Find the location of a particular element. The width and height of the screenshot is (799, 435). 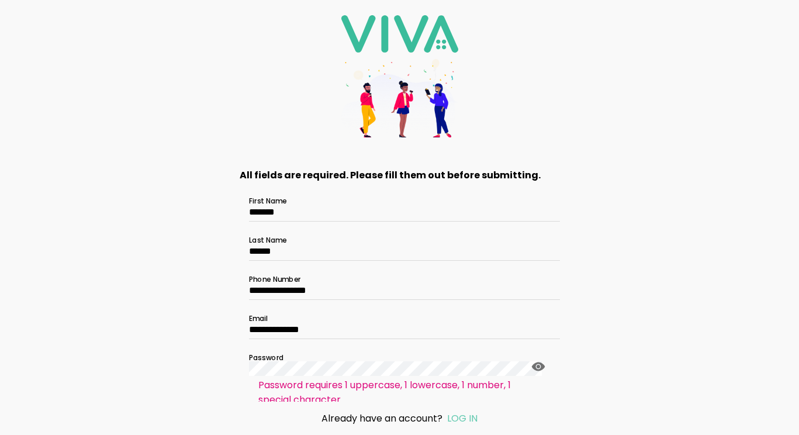

ion-item: Password requires 1 uppercase, 1 lowercase, 1 number, 1 special character is located at coordinates (400, 392).